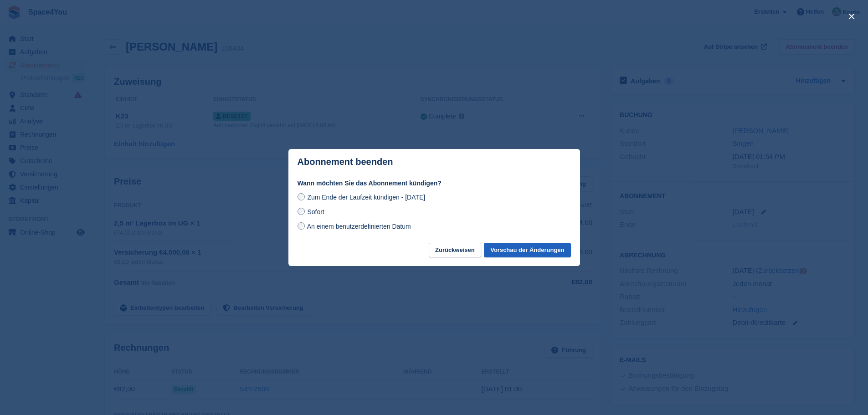 This screenshot has width=868, height=415. Describe the element at coordinates (301, 212) in the screenshot. I see `input: Sofort` at that location.